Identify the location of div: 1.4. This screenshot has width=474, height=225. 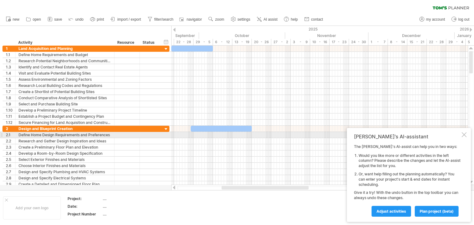
(11, 73).